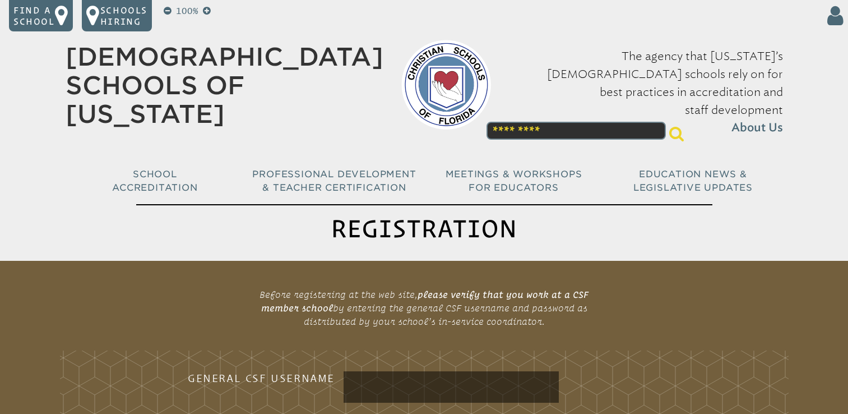 This screenshot has height=414, width=848. Describe the element at coordinates (425, 301) in the screenshot. I see `b: please verify that you work at a CSF member school` at that location.